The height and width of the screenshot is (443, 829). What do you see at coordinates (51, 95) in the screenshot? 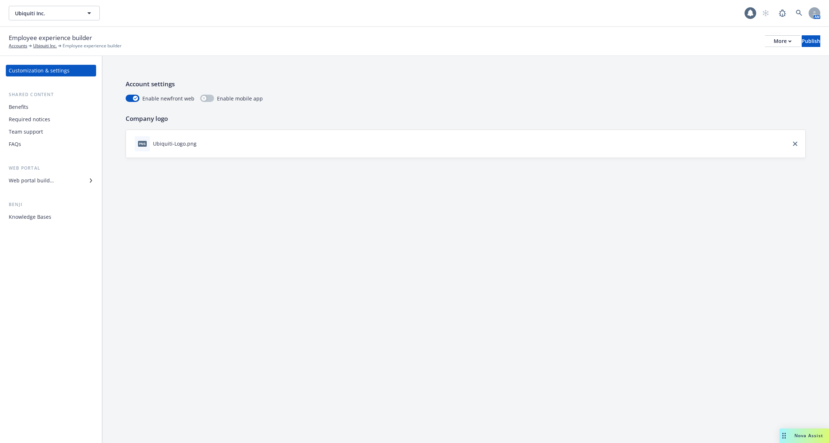
I see `div: Shared content` at bounding box center [51, 95].